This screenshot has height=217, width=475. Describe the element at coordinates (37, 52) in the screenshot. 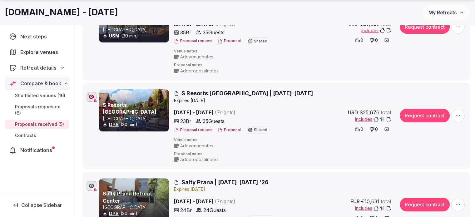

I see `a: Explore venues` at that location.